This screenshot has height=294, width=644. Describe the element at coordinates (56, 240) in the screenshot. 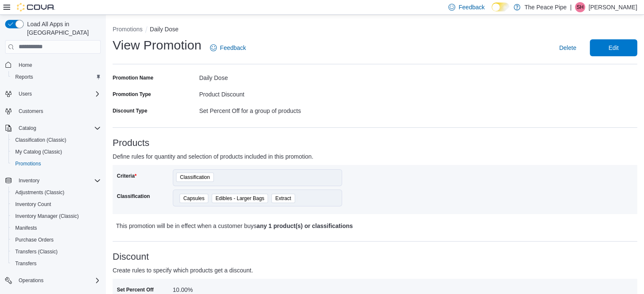

I see `button: Purchase Orders` at that location.